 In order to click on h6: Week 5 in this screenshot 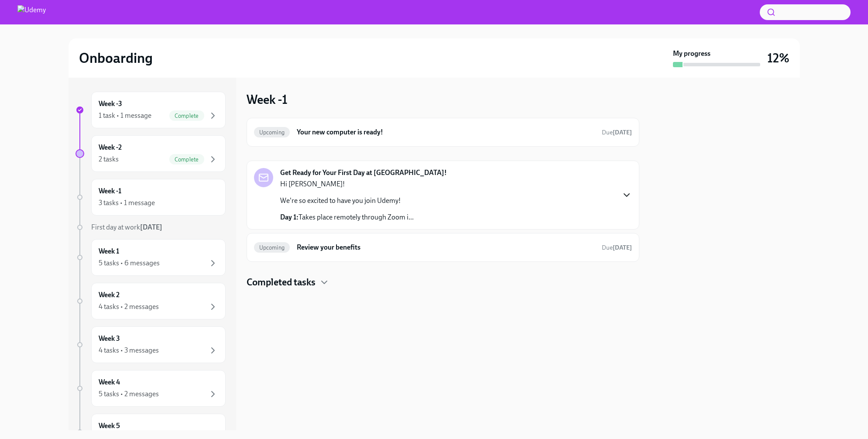, I will do `click(109, 426)`.